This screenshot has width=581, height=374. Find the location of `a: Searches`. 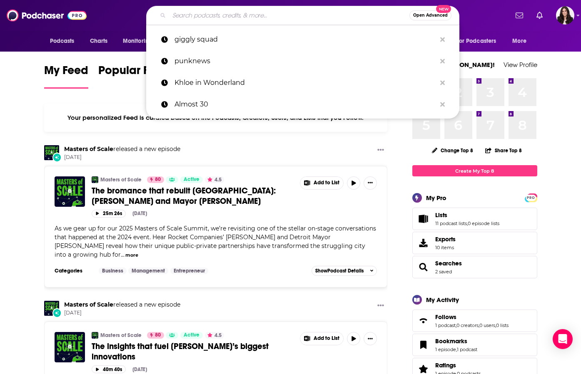

a: Searches is located at coordinates (423, 267).